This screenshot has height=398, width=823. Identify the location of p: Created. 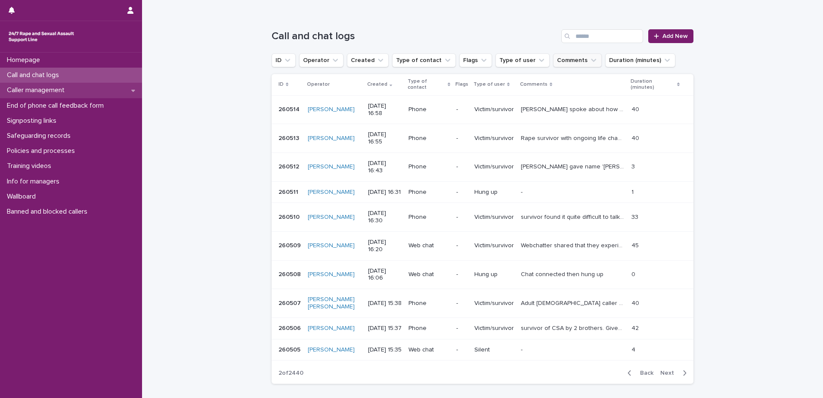
(377, 84).